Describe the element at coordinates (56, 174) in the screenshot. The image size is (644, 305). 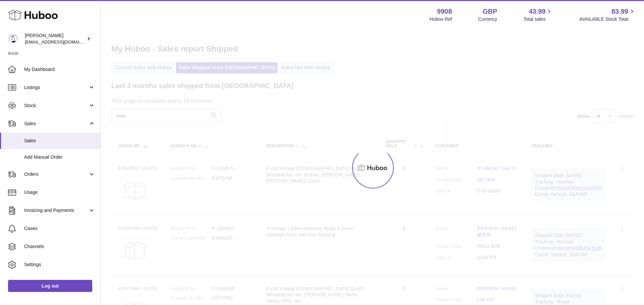
I see `span: Orders` at that location.